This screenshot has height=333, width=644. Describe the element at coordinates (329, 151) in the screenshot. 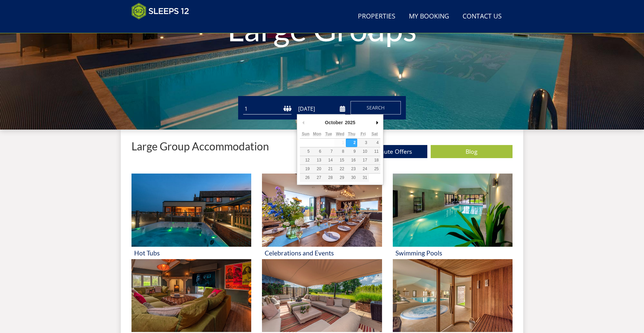

I see `button: 7` at that location.